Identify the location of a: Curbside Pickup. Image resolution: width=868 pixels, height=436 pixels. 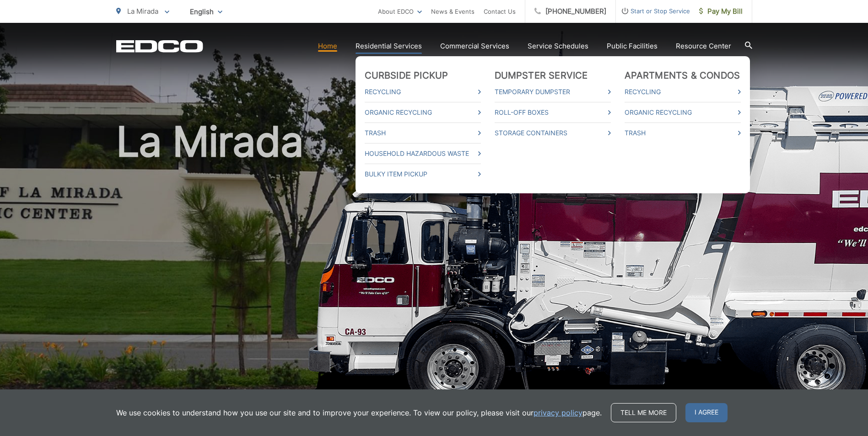
(406, 76).